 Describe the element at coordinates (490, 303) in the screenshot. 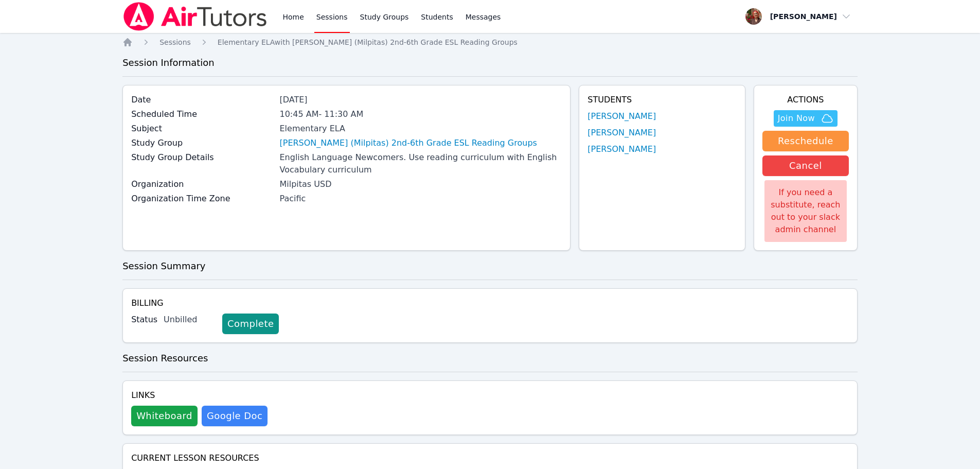

I see `h4: Billing` at that location.